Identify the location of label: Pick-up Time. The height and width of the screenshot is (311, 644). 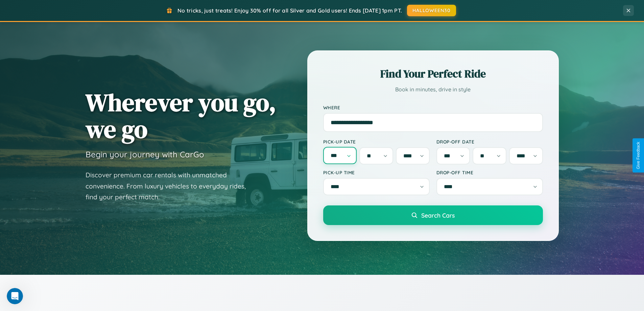
(376, 172).